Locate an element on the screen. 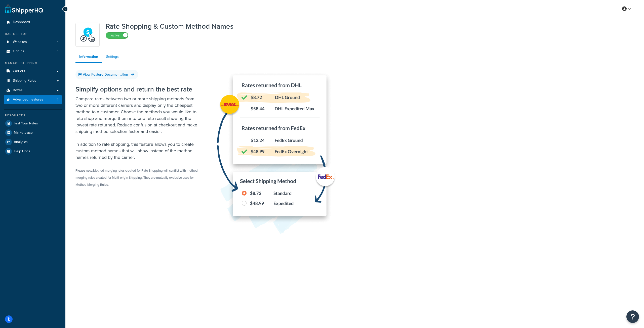 The height and width of the screenshot is (328, 644). a: Analytics is located at coordinates (33, 142).